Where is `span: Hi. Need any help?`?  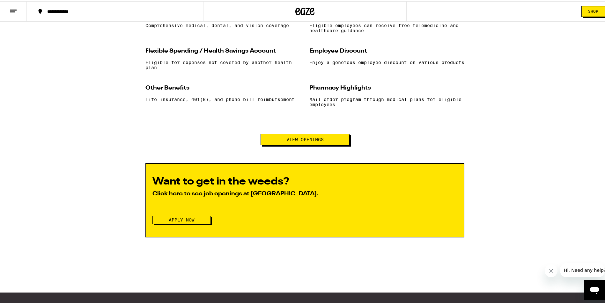 span: Hi. Need any help? is located at coordinates (25, 7).